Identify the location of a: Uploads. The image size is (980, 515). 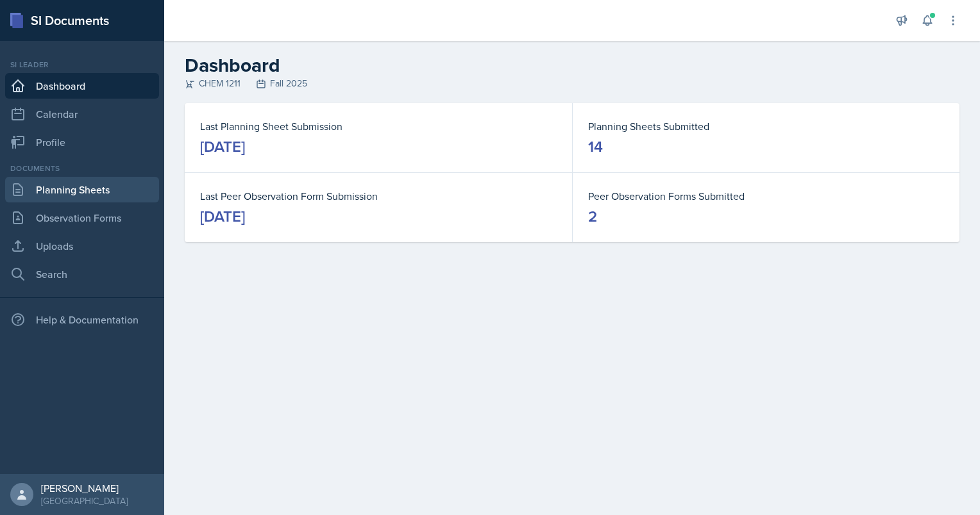
(82, 246).